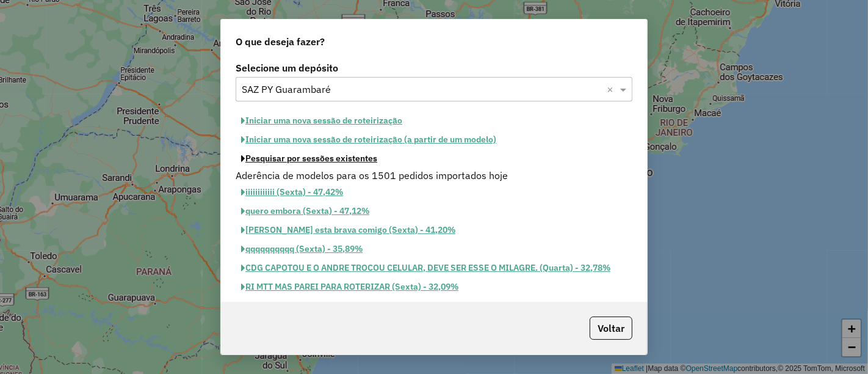 The height and width of the screenshot is (374, 868). I want to click on button: quero embora (Sexta) - 47,12%, so click(305, 211).